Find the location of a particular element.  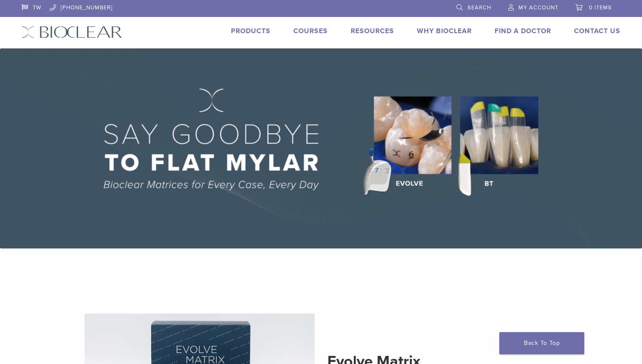

a: Back To Top is located at coordinates (542, 343).